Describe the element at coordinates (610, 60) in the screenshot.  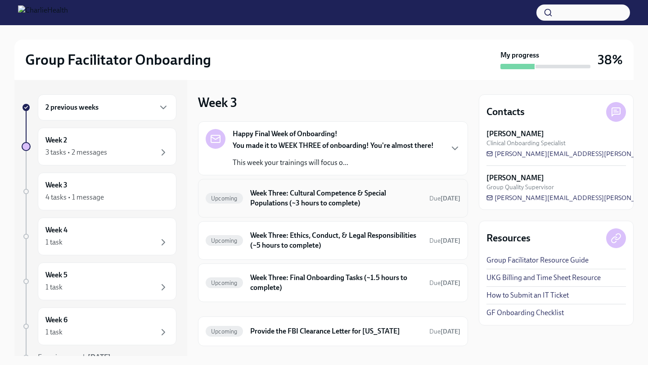
I see `h3: 38%` at that location.